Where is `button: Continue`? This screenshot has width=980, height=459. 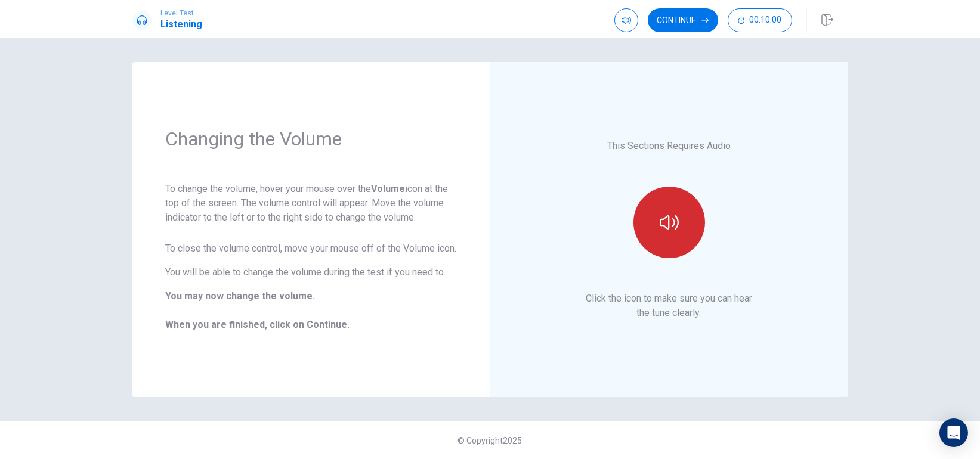 button: Continue is located at coordinates (683, 21).